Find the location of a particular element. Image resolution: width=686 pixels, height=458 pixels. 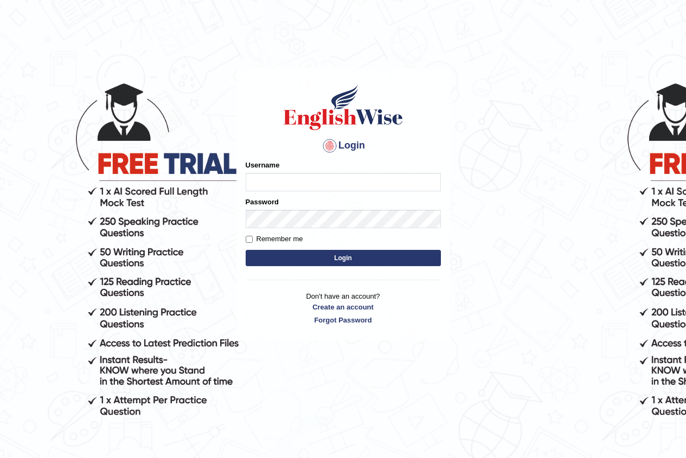

a: Create an account is located at coordinates (343, 307).